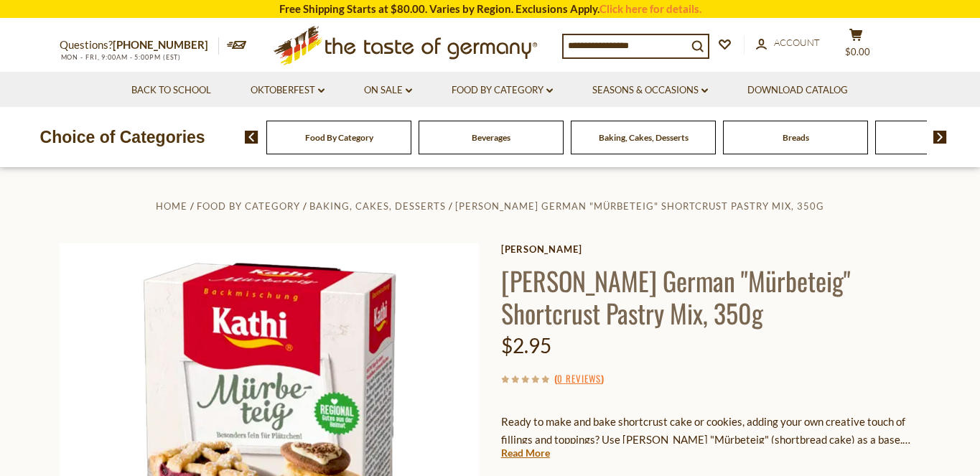 Image resolution: width=980 pixels, height=476 pixels. What do you see at coordinates (171, 206) in the screenshot?
I see `span: Home` at bounding box center [171, 206].